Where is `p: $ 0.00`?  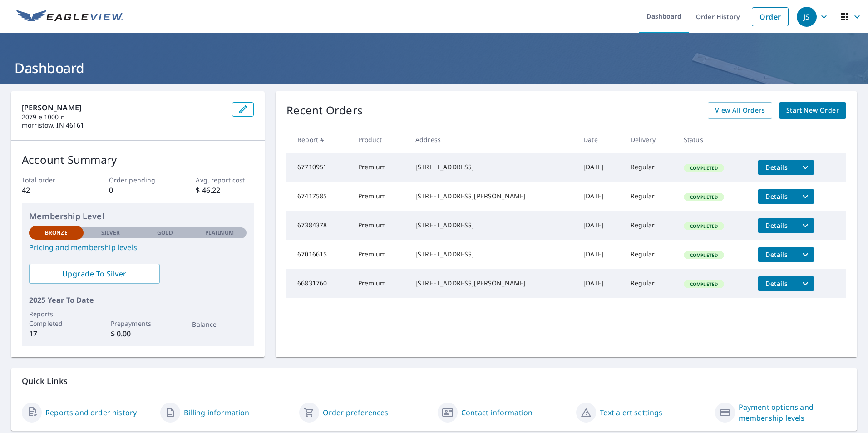
p: $ 0.00 is located at coordinates (138, 333).